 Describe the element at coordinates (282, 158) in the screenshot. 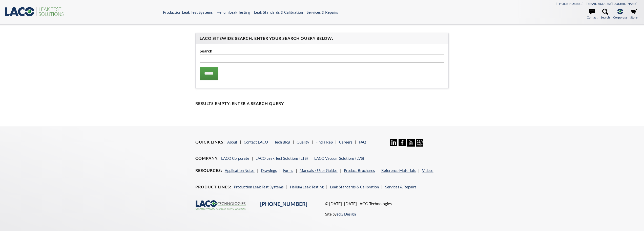

I see `a: LACO Leak Test Solutions (LTS)` at that location.